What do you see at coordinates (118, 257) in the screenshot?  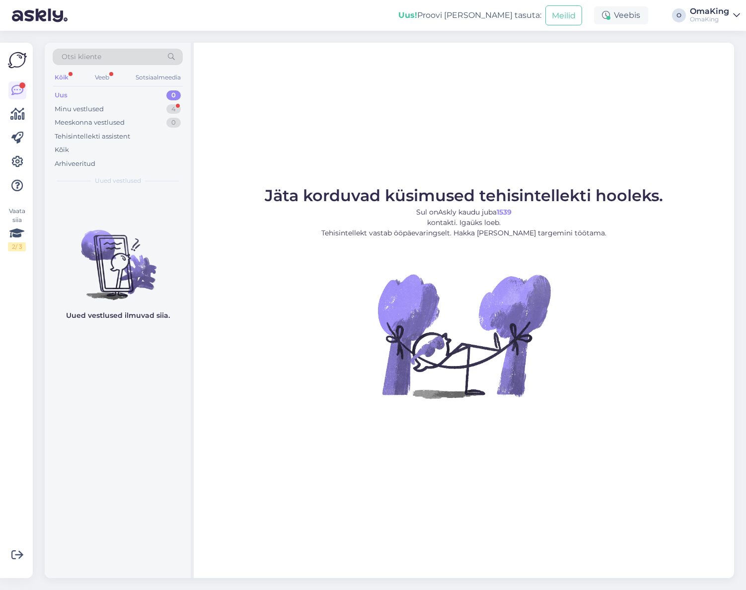 I see `img: Vestlusi pole` at bounding box center [118, 257].